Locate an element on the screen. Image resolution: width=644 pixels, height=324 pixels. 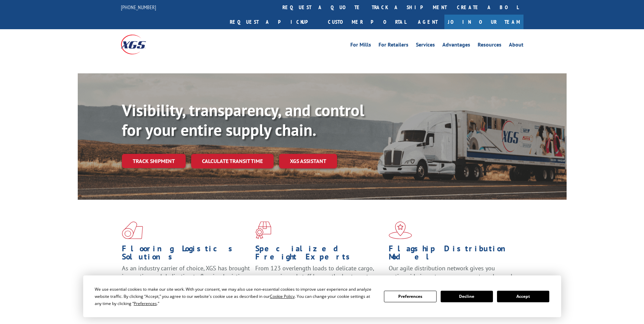
a: Request a pickup is located at coordinates (273, 21).